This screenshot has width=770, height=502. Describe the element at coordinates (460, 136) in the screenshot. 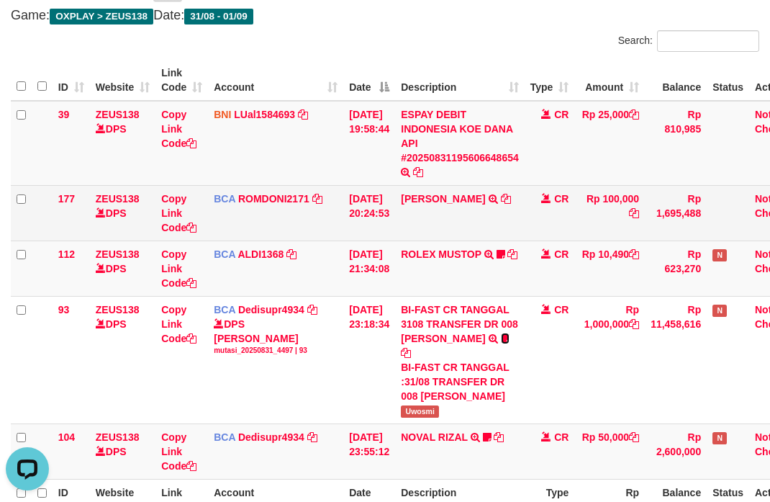

I see `a: ESPAY DEBIT INDONESIA KOE DANA API #20250831195606648654` at that location.